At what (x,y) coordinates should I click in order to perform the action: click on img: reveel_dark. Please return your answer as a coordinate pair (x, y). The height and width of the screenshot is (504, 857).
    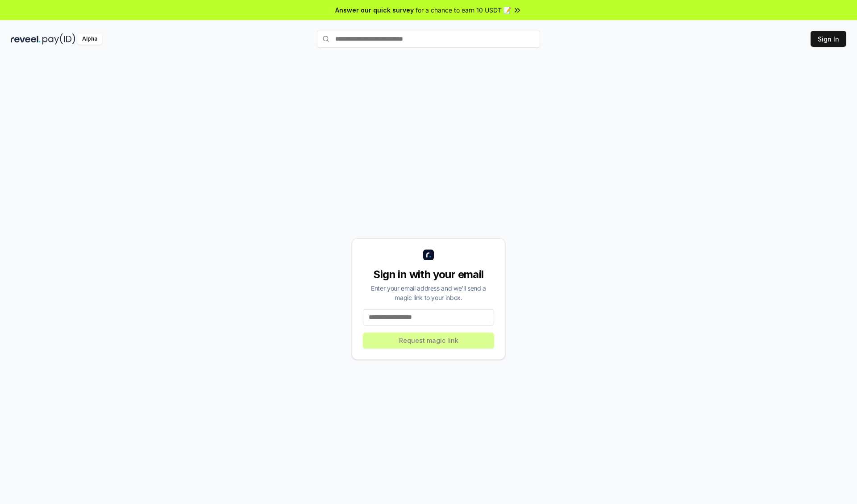
    Looking at the image, I should click on (25, 39).